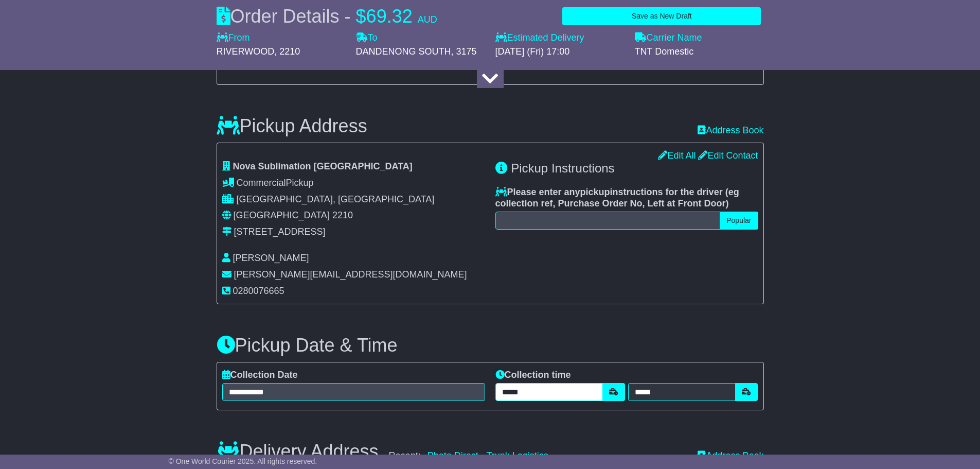  What do you see at coordinates (728, 155) in the screenshot?
I see `a: Edit Contact` at bounding box center [728, 155].